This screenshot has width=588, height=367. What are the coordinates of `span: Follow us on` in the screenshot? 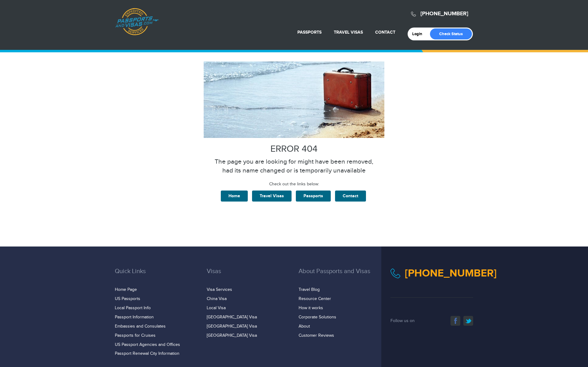 It's located at (402, 321).